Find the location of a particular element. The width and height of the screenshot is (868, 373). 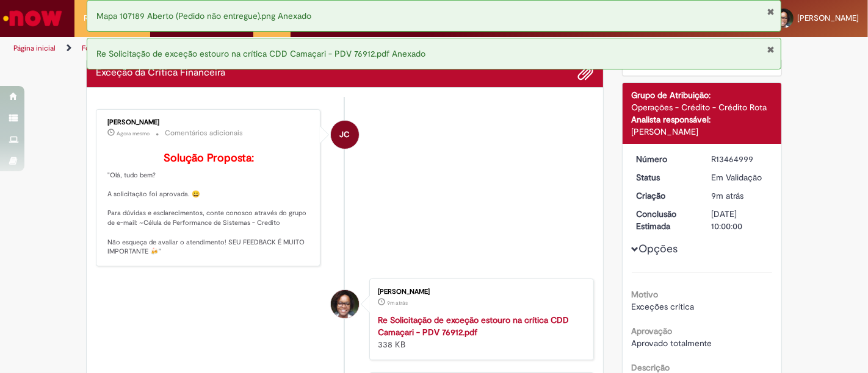

dt: Status is located at coordinates (665, 177).